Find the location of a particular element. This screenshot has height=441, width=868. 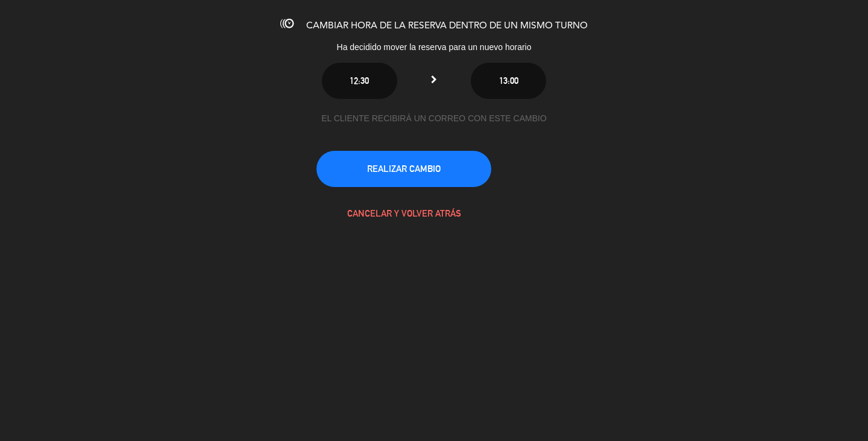

button: REALIZAR CAMBIO is located at coordinates (403, 169).